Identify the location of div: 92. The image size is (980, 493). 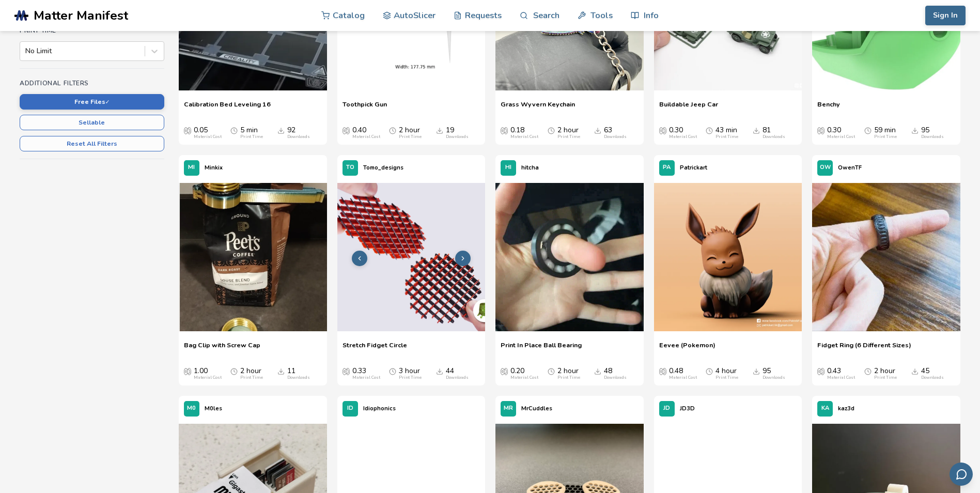
(299, 133).